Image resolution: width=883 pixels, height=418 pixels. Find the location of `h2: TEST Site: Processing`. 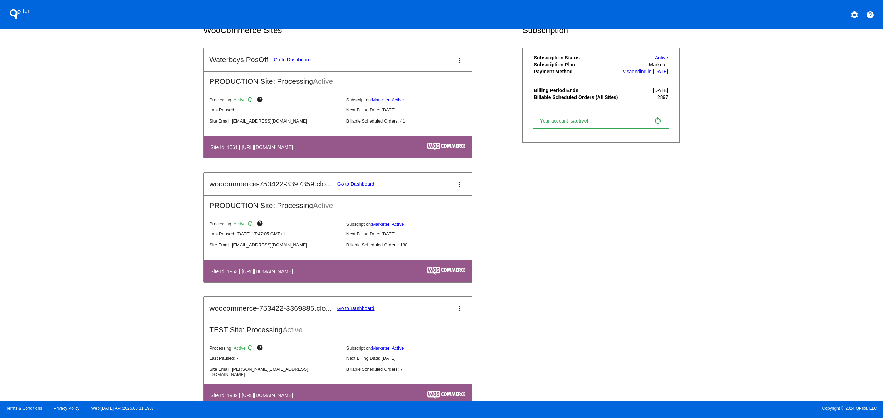

h2: TEST Site: Processing is located at coordinates (338, 327).